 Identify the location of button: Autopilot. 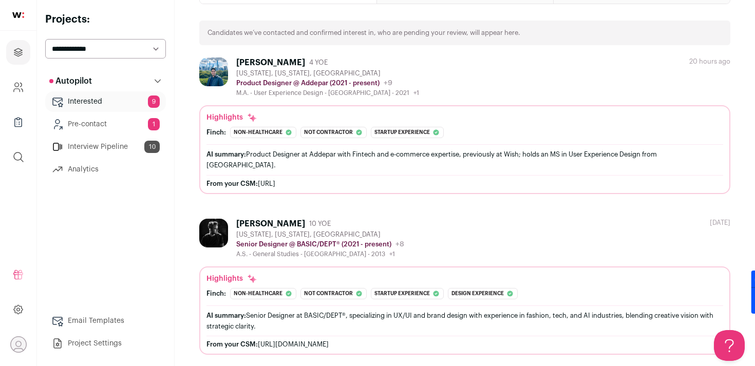
(105, 81).